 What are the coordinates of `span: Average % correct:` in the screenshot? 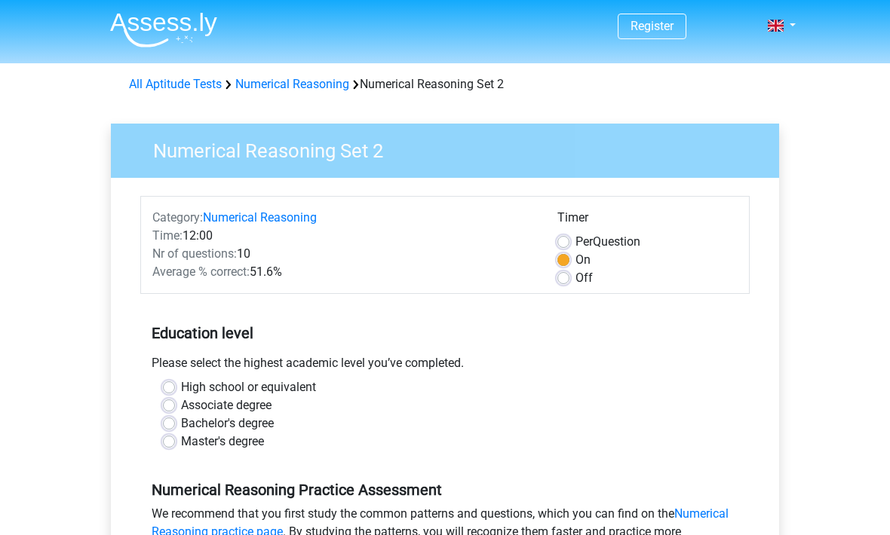 It's located at (201, 271).